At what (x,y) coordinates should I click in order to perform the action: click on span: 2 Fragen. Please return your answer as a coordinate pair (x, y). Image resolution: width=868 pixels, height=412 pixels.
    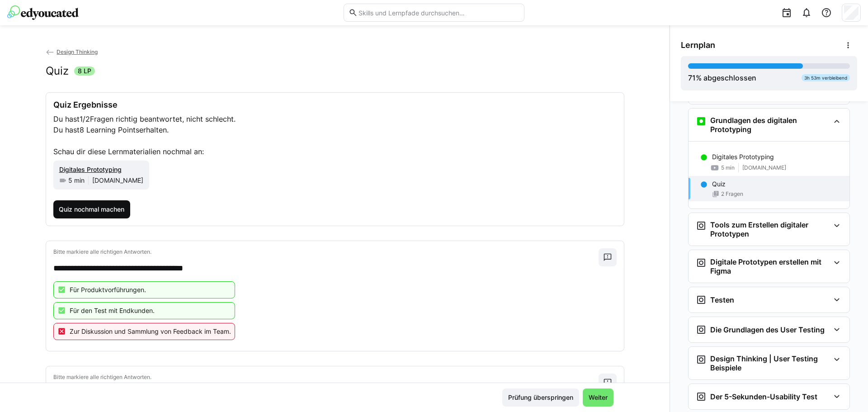
    Looking at the image, I should click on (732, 195).